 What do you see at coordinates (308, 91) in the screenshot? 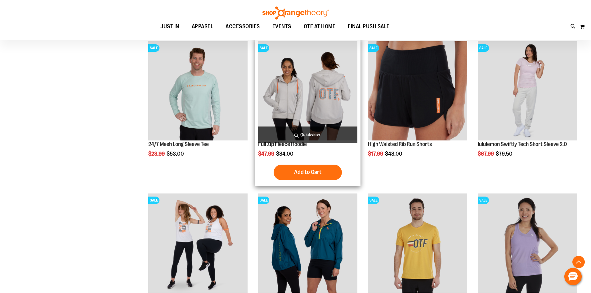
I see `img: Main Image of 1457091` at bounding box center [308, 91].